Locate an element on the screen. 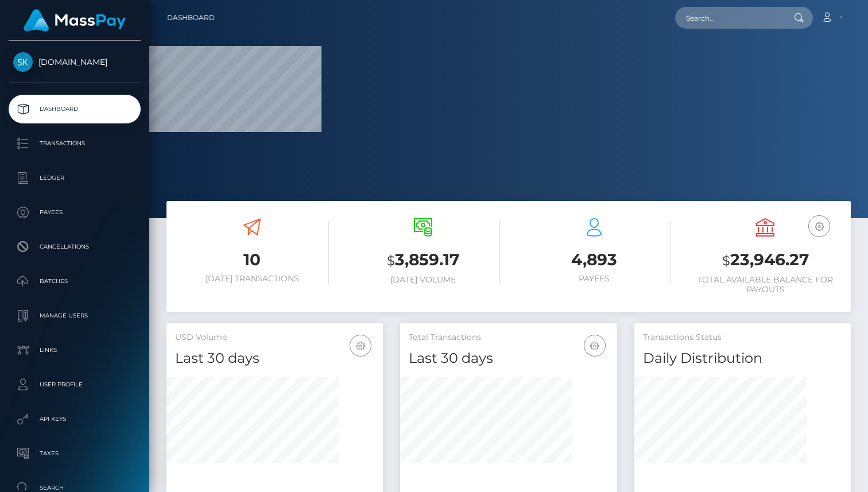  h6: Payees is located at coordinates (594, 278).